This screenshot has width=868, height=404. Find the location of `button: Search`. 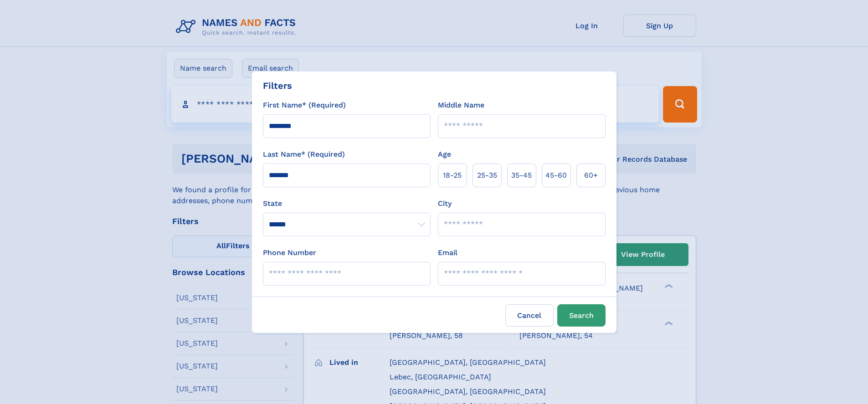

button: Search is located at coordinates (581, 315).